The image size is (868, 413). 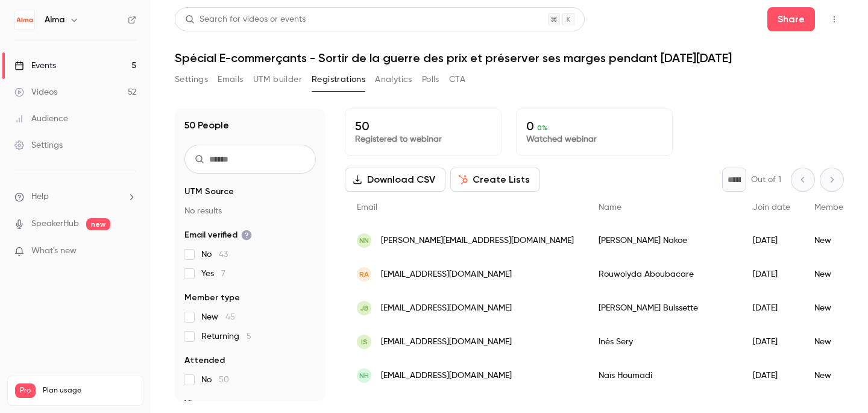 I want to click on span: 7, so click(x=223, y=273).